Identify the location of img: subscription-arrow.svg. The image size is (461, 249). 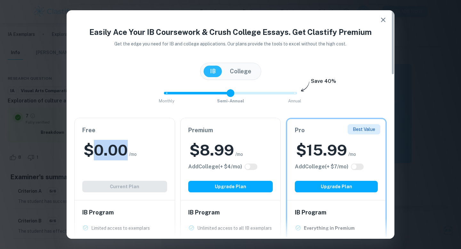
(305, 87).